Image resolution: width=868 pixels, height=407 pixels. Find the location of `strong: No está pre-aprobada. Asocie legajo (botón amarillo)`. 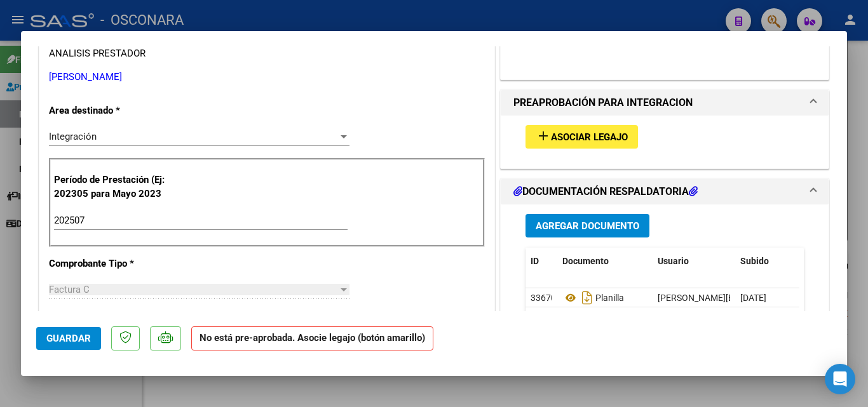

strong: No está pre-aprobada. Asocie legajo (botón amarillo) is located at coordinates (312, 339).